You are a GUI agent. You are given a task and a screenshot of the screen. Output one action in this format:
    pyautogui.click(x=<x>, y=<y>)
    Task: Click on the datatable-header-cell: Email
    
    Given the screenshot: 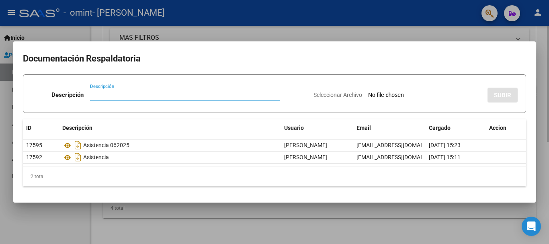 What is the action you would take?
    pyautogui.click(x=389, y=128)
    